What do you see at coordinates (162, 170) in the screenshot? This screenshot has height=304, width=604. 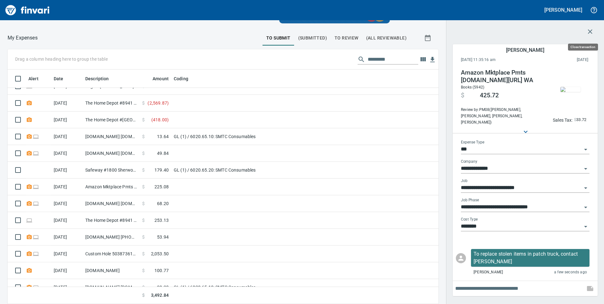 I see `span: 179.40` at bounding box center [162, 170].